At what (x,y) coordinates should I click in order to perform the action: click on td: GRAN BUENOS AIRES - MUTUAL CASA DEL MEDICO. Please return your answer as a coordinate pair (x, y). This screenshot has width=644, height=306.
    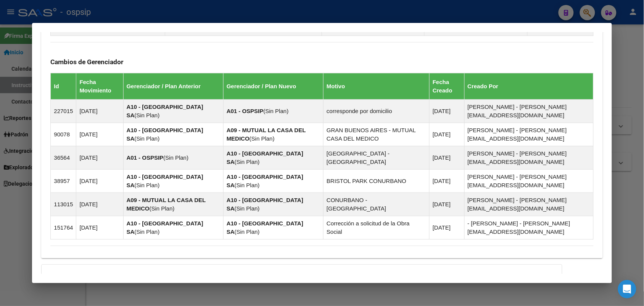
    Looking at the image, I should click on (377, 134).